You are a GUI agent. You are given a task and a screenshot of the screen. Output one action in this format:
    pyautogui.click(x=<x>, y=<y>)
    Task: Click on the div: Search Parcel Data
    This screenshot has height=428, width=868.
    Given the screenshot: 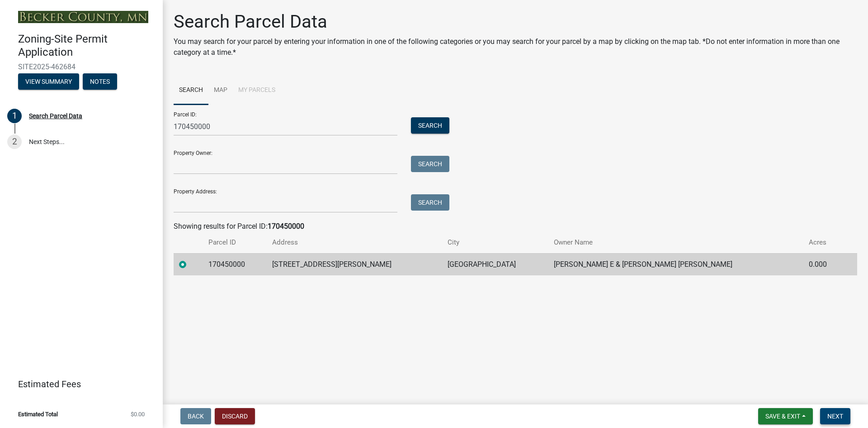 What is the action you would take?
    pyautogui.click(x=56, y=116)
    